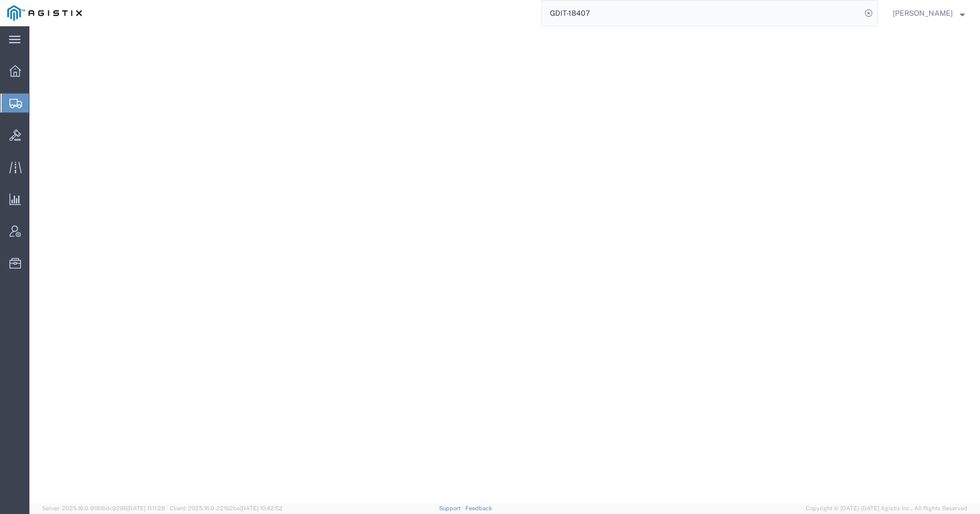  I want to click on a: Support, so click(452, 508).